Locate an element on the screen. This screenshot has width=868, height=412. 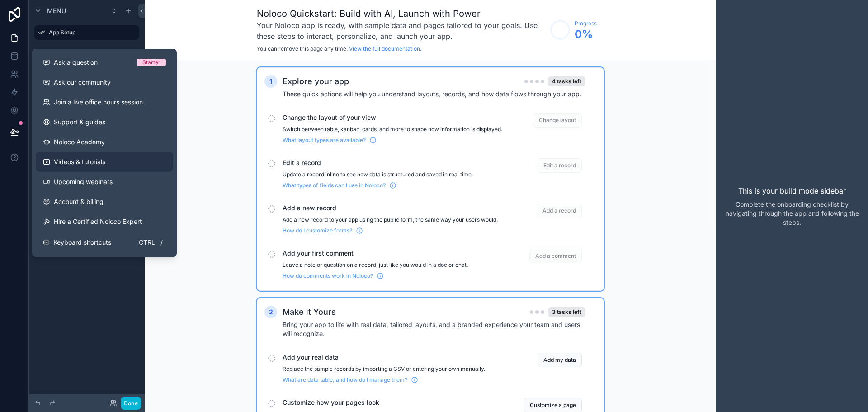
a: Account & billing is located at coordinates (105, 201).